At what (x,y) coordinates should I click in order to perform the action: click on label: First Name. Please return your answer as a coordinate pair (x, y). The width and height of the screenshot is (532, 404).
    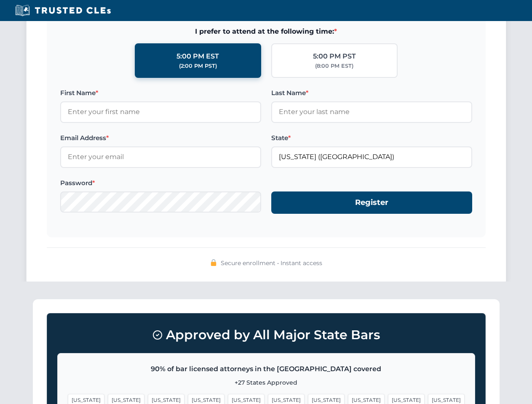
    Looking at the image, I should click on (160, 93).